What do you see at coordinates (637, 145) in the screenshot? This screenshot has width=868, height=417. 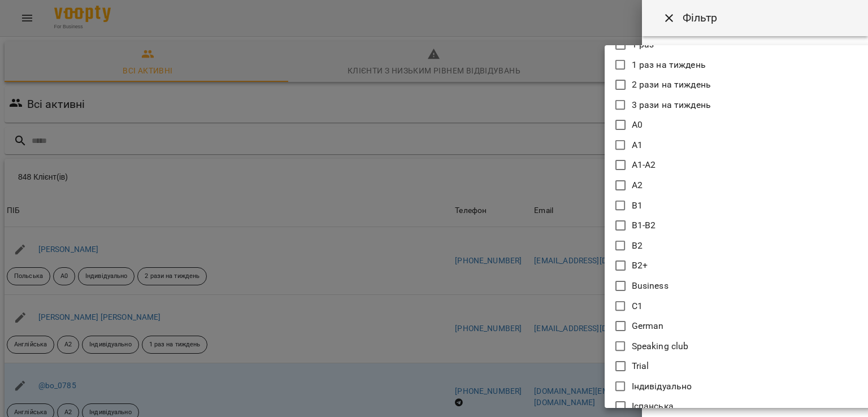 I see `p: A1` at bounding box center [637, 145].